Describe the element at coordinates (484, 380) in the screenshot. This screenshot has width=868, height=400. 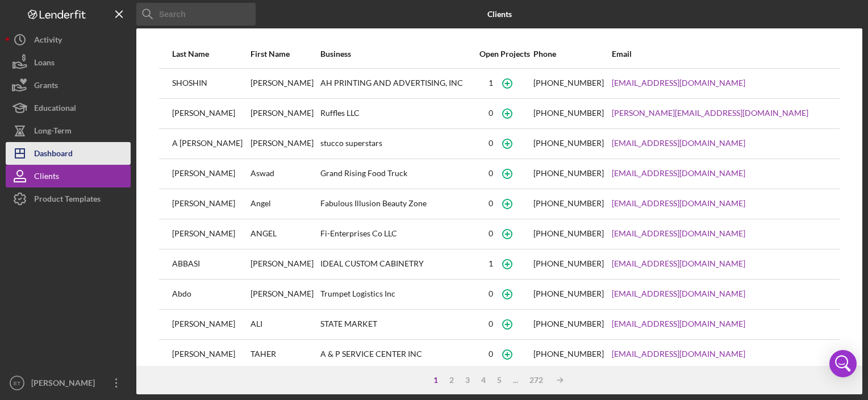
I see `div: 4` at that location.